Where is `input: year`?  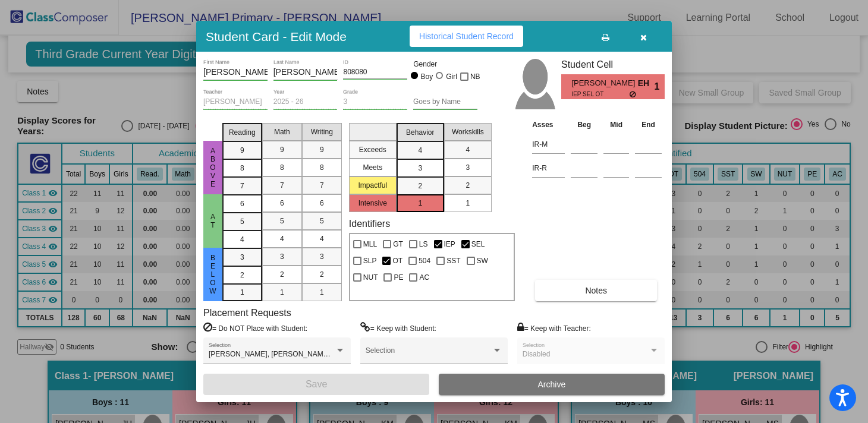 input: year is located at coordinates (306, 102).